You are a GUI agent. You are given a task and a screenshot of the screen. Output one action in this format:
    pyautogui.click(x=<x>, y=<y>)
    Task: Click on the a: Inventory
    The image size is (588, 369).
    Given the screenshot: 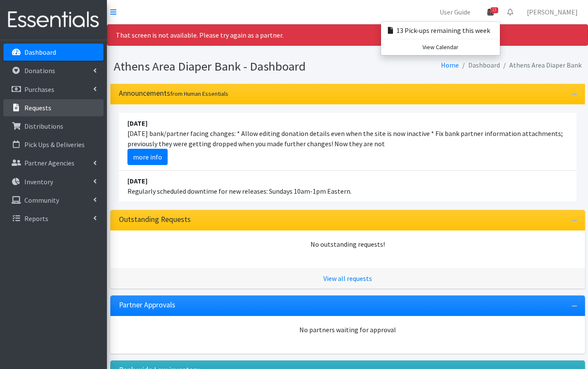 What is the action you would take?
    pyautogui.click(x=54, y=182)
    